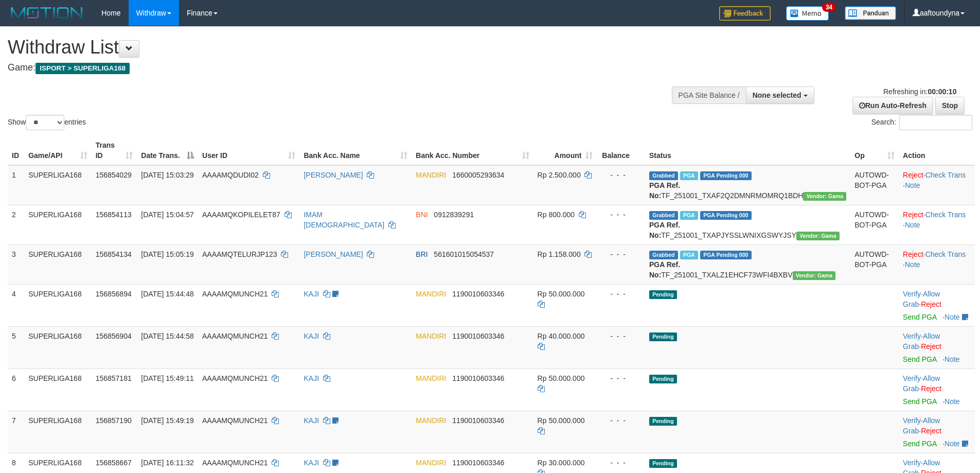 The height and width of the screenshot is (473, 980). What do you see at coordinates (942, 92) in the screenshot?
I see `strong: 00:00:10` at bounding box center [942, 92].